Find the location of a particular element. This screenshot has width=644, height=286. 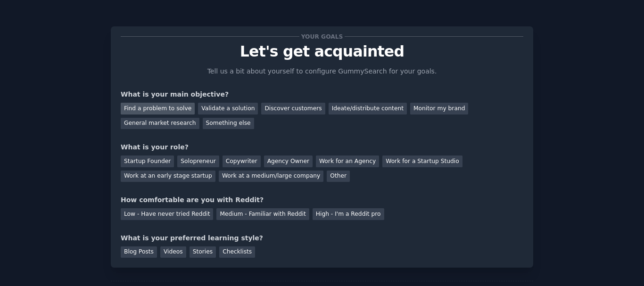

div: Work for an Agency is located at coordinates (347, 161).